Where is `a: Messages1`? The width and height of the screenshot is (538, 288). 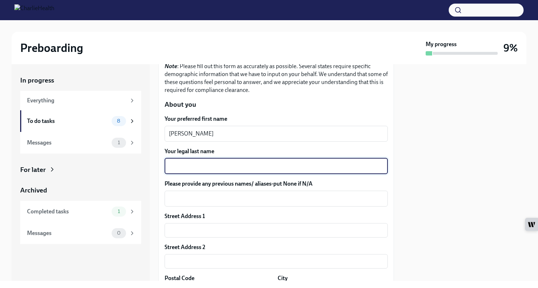
a: Messages1 is located at coordinates (81, 143).